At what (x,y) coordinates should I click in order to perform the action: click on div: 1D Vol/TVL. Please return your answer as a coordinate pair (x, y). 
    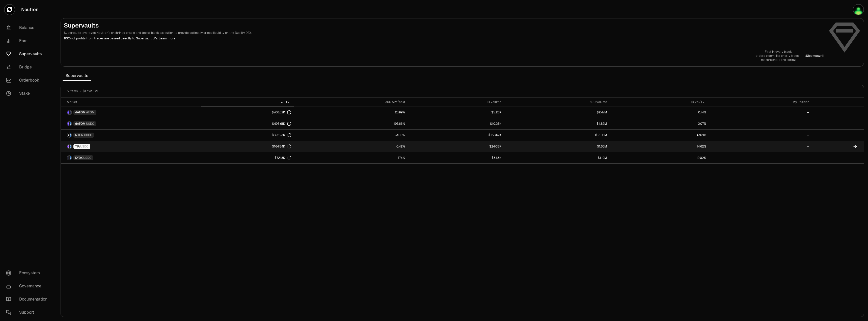
    Looking at the image, I should click on (660, 102).